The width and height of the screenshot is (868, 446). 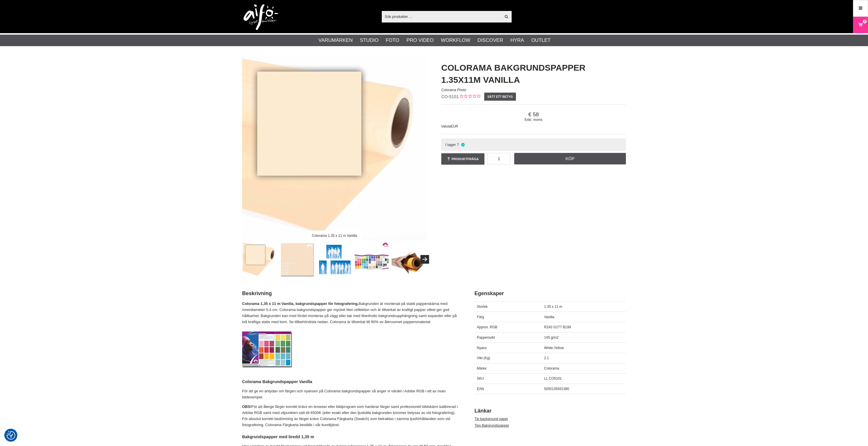 I want to click on img: Seamless Paper Width Comparison, so click(x=334, y=259).